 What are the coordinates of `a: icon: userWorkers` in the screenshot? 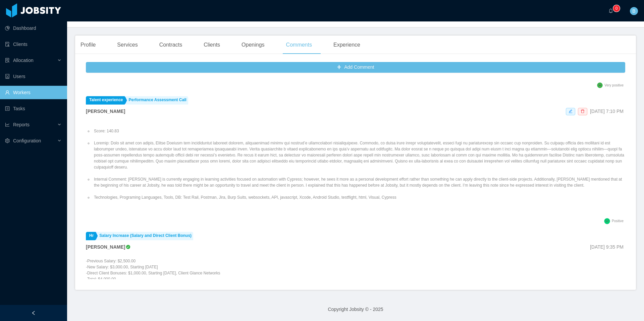 It's located at (33, 92).